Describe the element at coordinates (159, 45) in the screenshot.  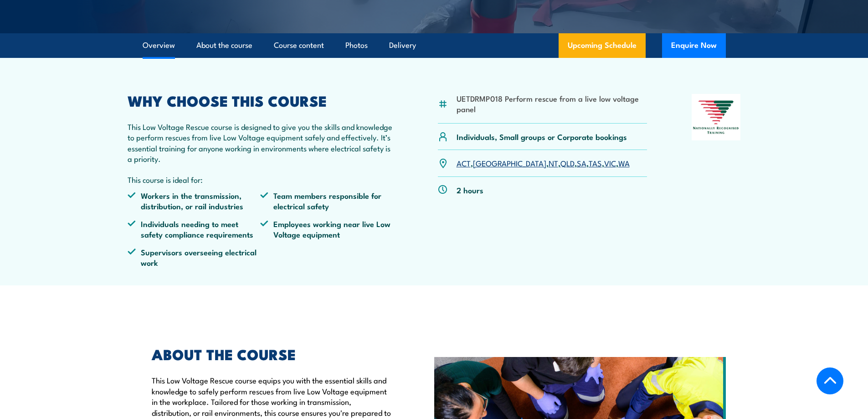
I see `a: Overview` at that location.